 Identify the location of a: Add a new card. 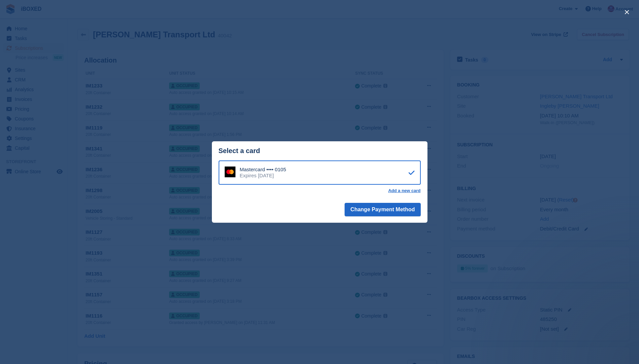
(404, 191).